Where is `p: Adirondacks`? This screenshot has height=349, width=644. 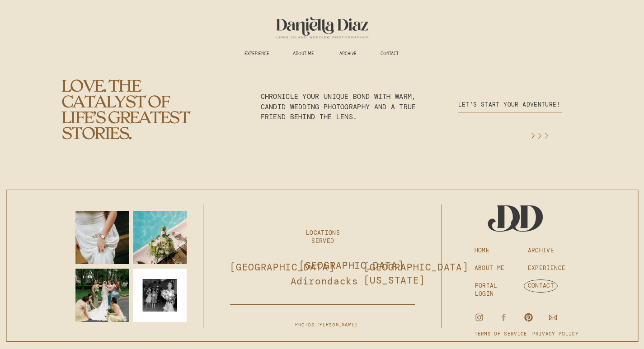 p: Adirondacks is located at coordinates (323, 282).